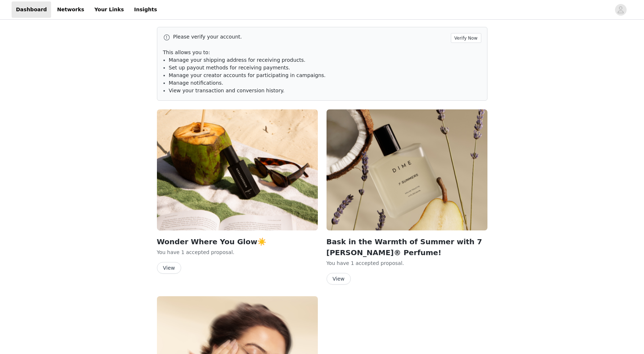 This screenshot has height=354, width=644. I want to click on a: Insights, so click(145, 10).